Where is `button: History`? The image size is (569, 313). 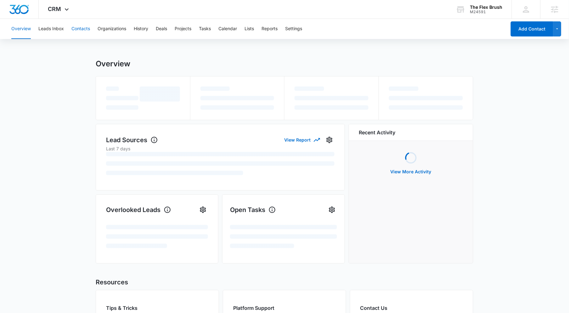 button: History is located at coordinates (141, 29).